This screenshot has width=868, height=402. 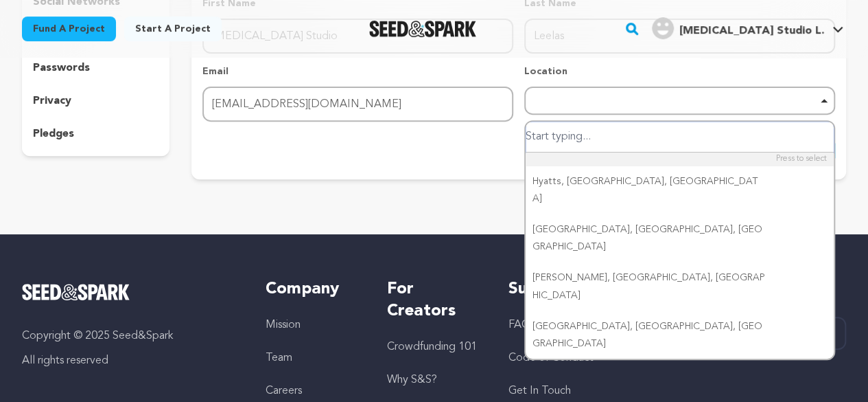 I want to click on a: Fund a project, so click(x=69, y=29).